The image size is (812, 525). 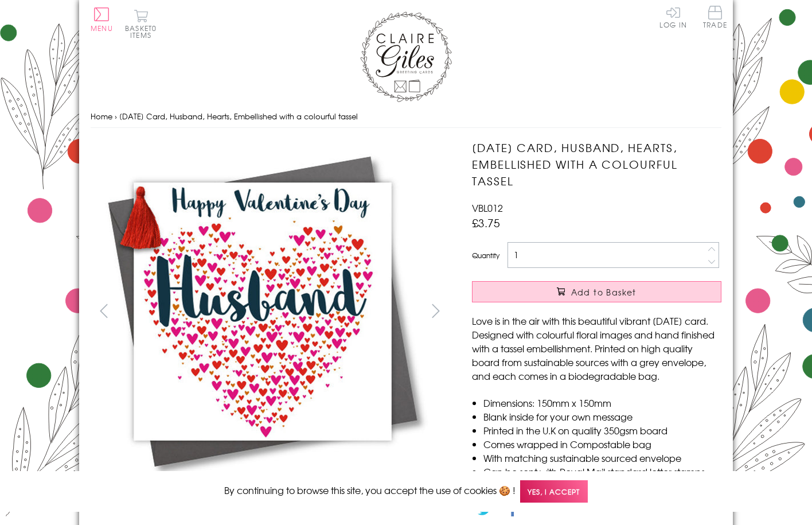 I want to click on li: Printed in the U.K on quality 350gsm board, so click(x=601, y=430).